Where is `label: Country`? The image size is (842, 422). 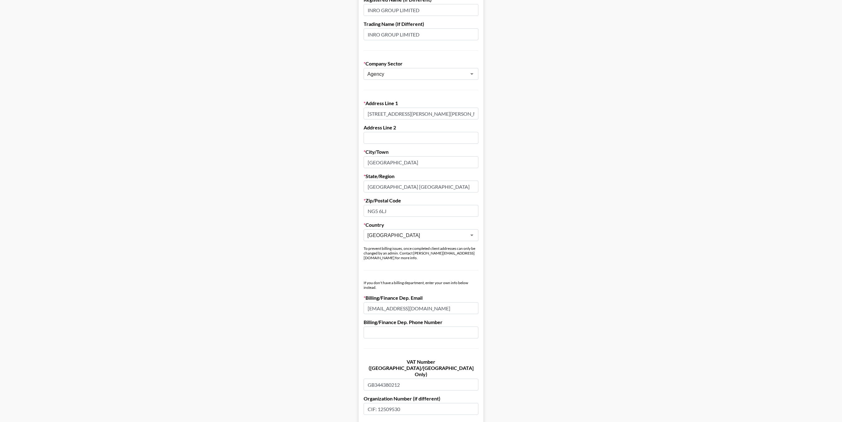 label: Country is located at coordinates (421, 225).